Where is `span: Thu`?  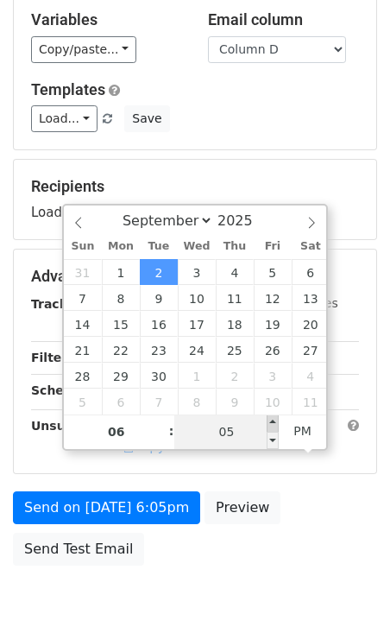 span: Thu is located at coordinates (235, 246).